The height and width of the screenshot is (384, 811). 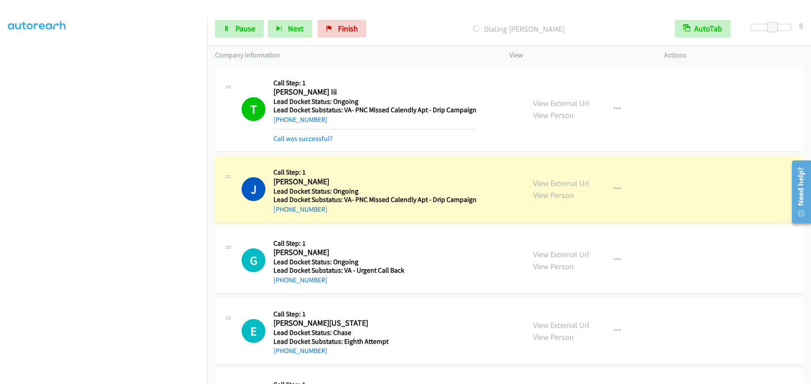 What do you see at coordinates (16, 35) in the screenshot?
I see `div: Open Resource Center` at bounding box center [16, 35].